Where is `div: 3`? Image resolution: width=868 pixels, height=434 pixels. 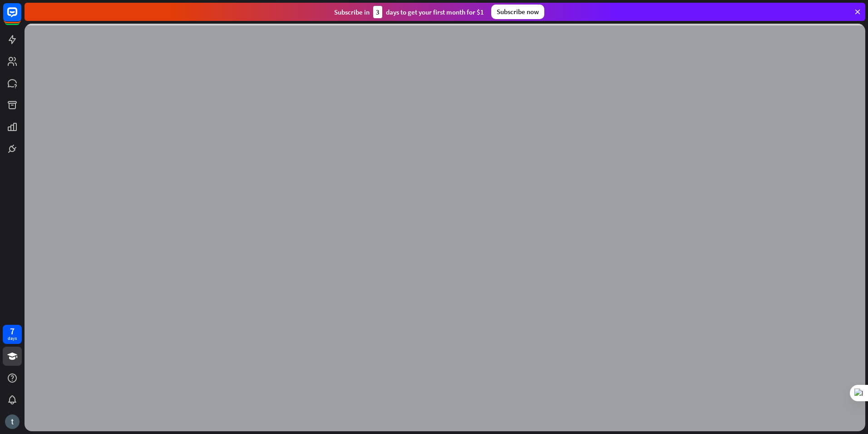 div: 3 is located at coordinates (378, 12).